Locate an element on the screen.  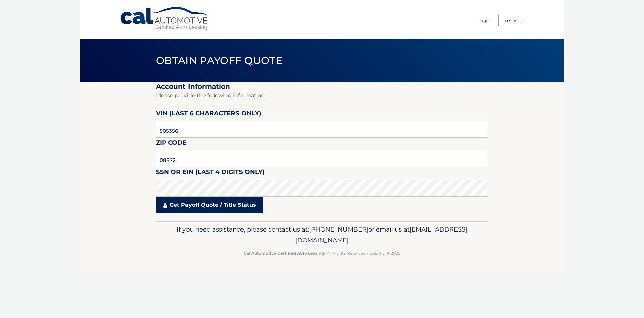
label: Zip Code is located at coordinates (171, 144).